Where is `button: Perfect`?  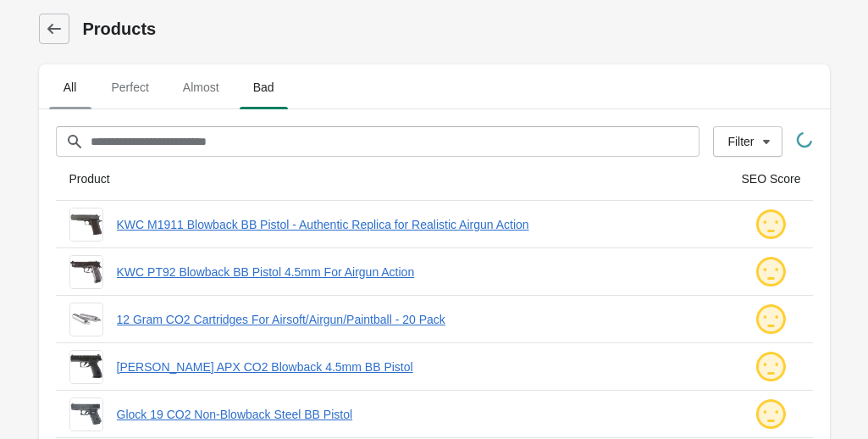
button: Perfect is located at coordinates (130, 87).